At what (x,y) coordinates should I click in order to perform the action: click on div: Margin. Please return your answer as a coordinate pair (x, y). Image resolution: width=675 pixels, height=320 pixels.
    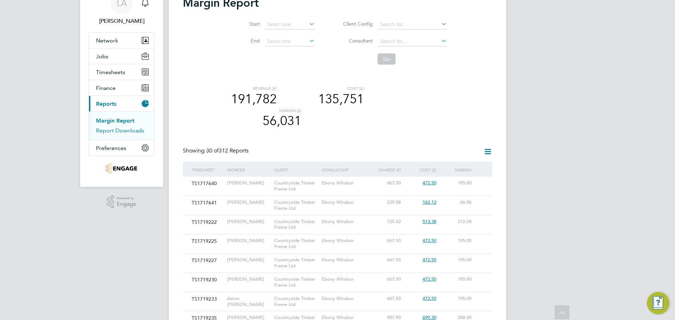
    Looking at the image, I should click on (455, 170).